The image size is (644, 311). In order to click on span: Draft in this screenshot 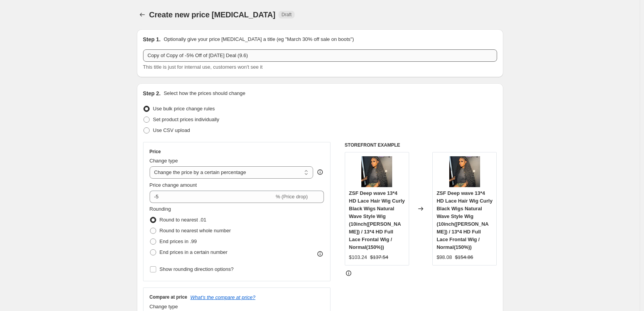, I will do `click(286, 15)`.